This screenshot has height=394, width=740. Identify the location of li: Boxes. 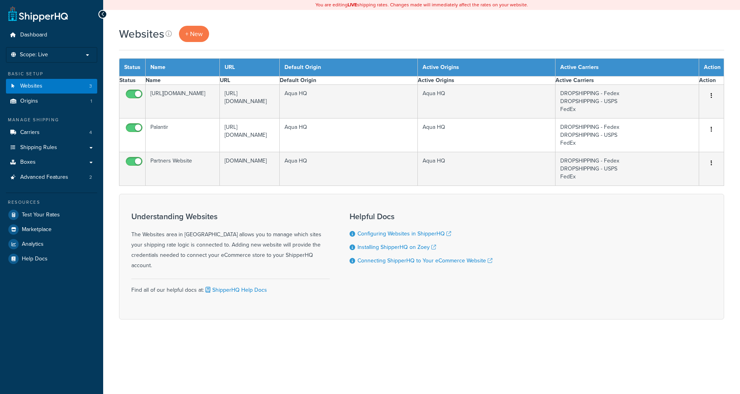
(52, 162).